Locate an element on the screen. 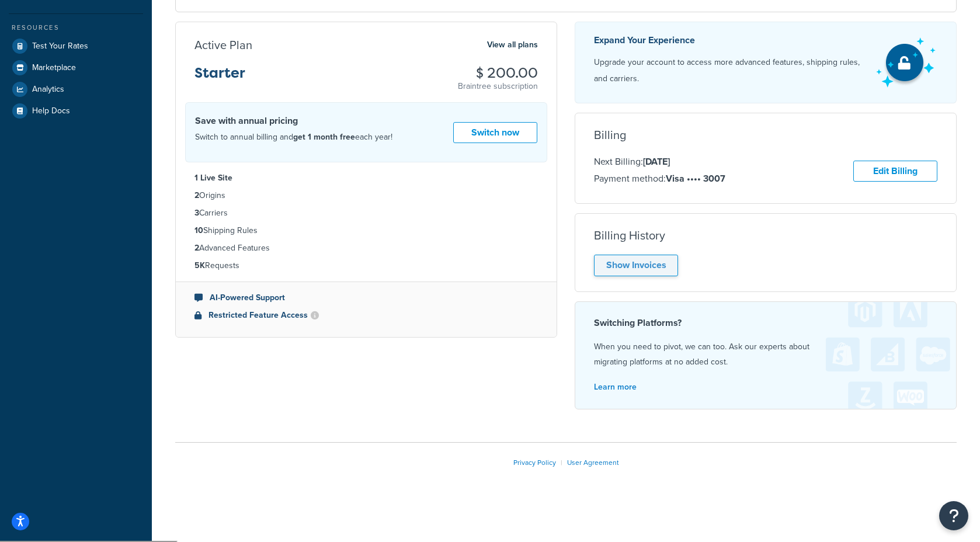  li: Advanced Features is located at coordinates (366, 248).